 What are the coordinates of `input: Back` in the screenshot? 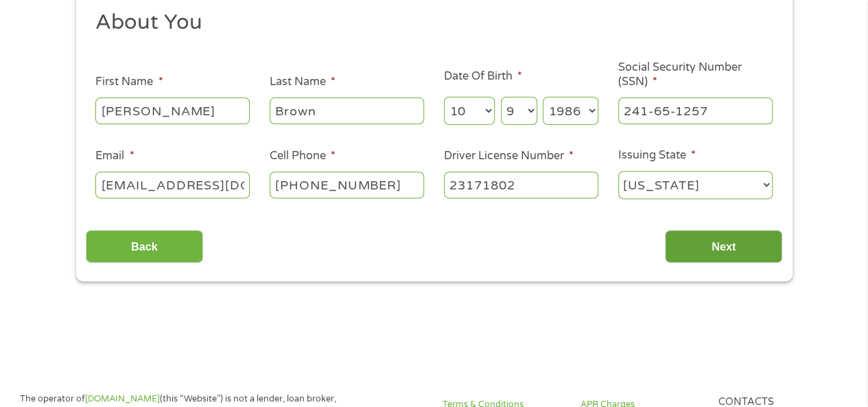 It's located at (144, 246).